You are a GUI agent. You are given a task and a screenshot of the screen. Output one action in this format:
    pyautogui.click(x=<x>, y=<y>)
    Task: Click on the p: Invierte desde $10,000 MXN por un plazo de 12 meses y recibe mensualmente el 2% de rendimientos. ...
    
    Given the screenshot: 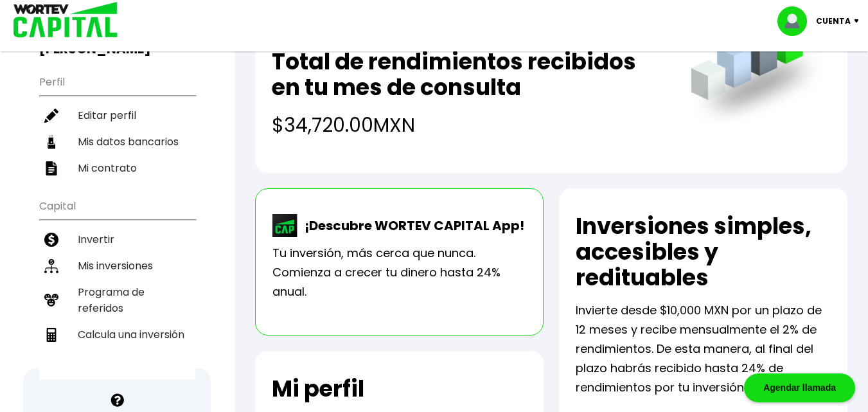 What is the action you would take?
    pyautogui.click(x=703, y=350)
    